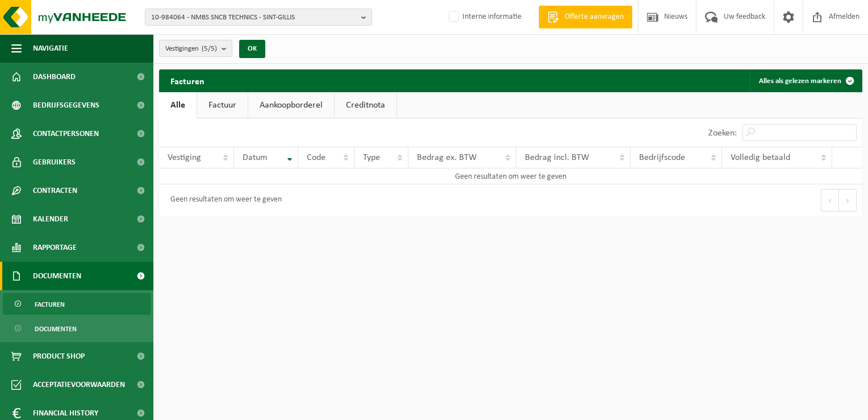 This screenshot has width=868, height=420. I want to click on span: Vestiging, so click(184, 158).